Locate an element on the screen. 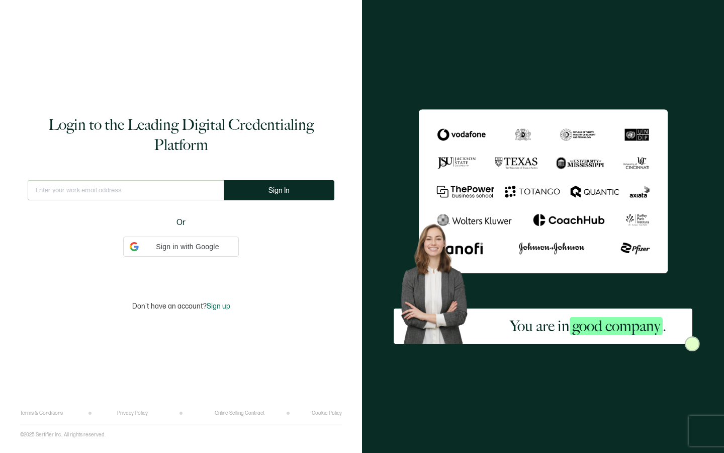 Image resolution: width=724 pixels, height=453 pixels. h2: You are in . is located at coordinates (588, 326).